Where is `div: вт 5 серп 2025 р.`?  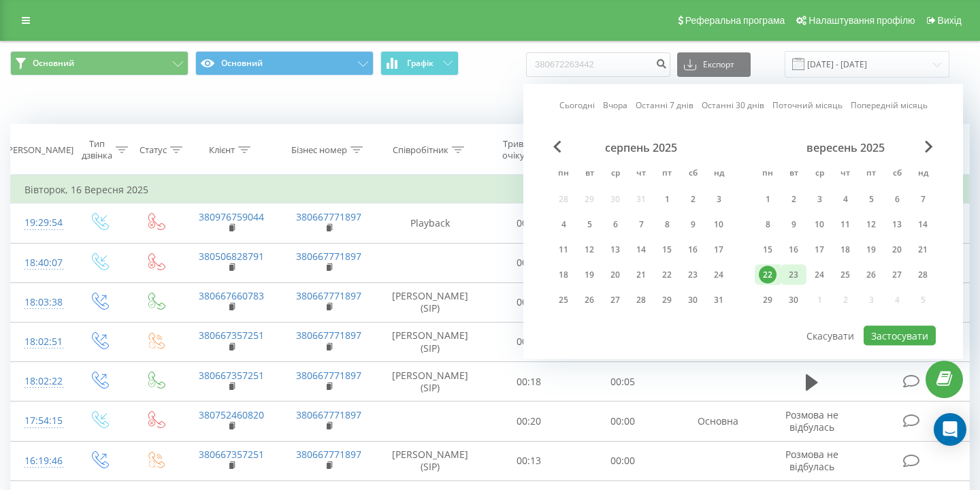
div: вт 5 серп 2025 р. is located at coordinates (589, 225).